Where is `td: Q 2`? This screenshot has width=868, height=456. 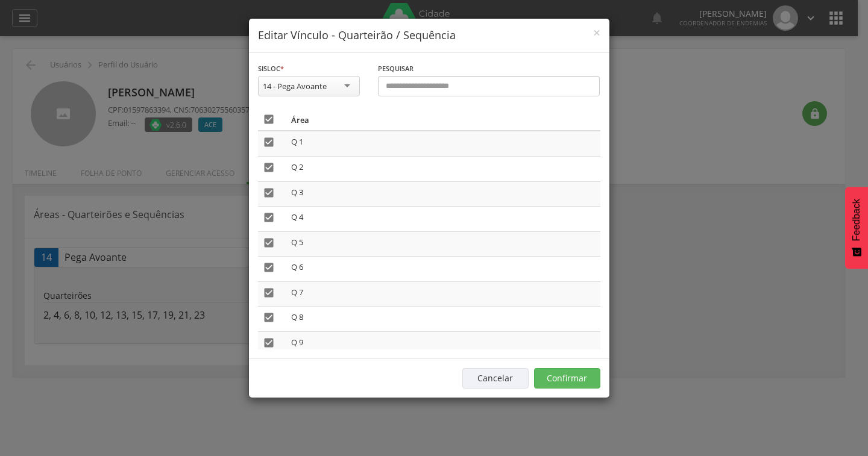
td: Q 2 is located at coordinates (443, 169).